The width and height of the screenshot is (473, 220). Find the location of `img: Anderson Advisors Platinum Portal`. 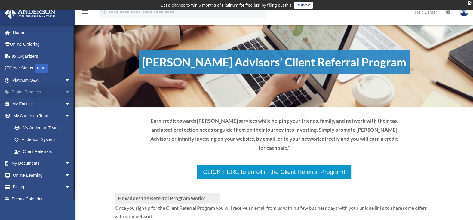

img: Anderson Advisors Platinum Portal is located at coordinates (30, 13).